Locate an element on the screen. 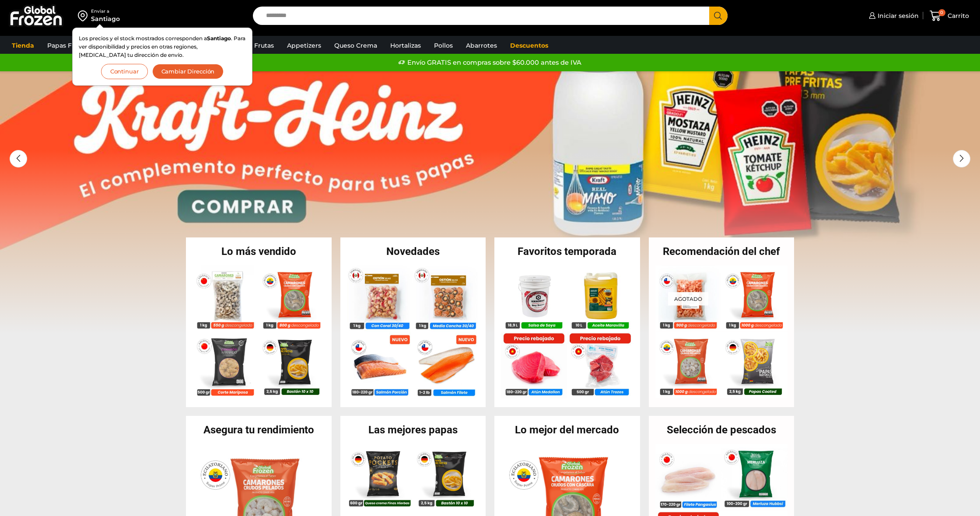 The height and width of the screenshot is (516, 980). a: Hortalizas is located at coordinates (405, 45).